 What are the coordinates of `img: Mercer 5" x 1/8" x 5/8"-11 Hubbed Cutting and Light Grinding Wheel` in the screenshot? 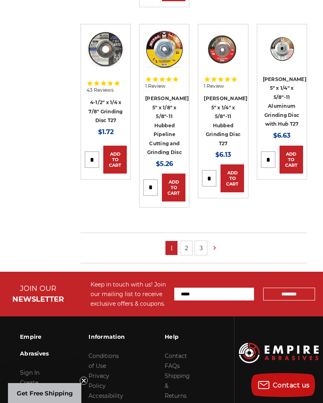 It's located at (164, 49).